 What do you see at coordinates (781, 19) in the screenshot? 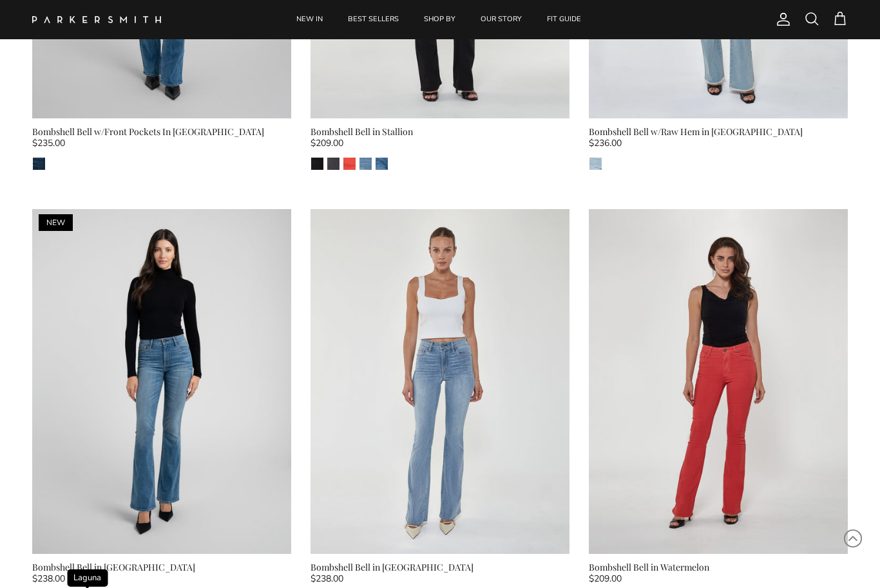
I see `a: Account` at bounding box center [781, 19].